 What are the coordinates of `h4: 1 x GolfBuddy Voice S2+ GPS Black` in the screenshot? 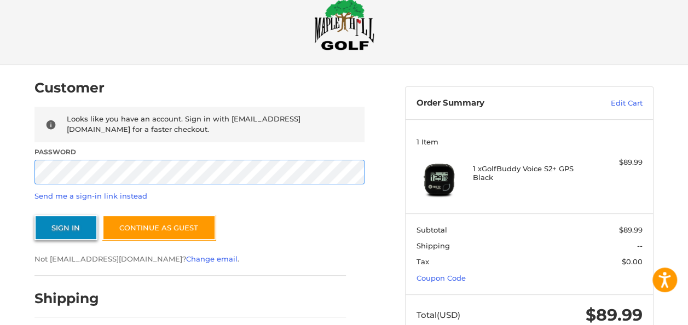 It's located at (528, 173).